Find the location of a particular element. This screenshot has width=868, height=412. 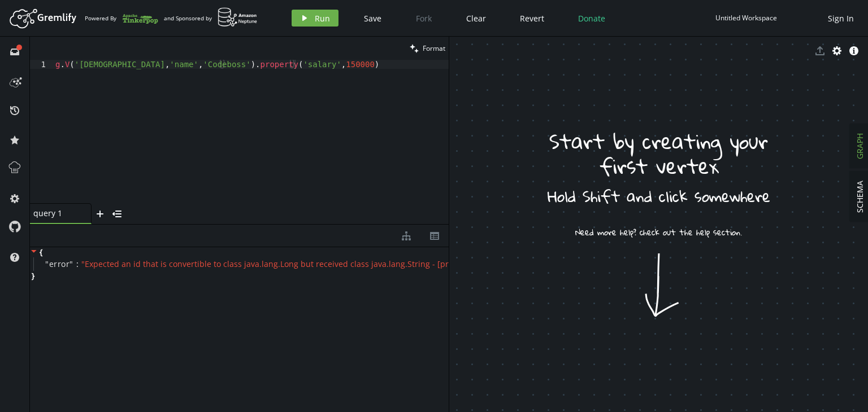

span: Sign In is located at coordinates (841, 18).